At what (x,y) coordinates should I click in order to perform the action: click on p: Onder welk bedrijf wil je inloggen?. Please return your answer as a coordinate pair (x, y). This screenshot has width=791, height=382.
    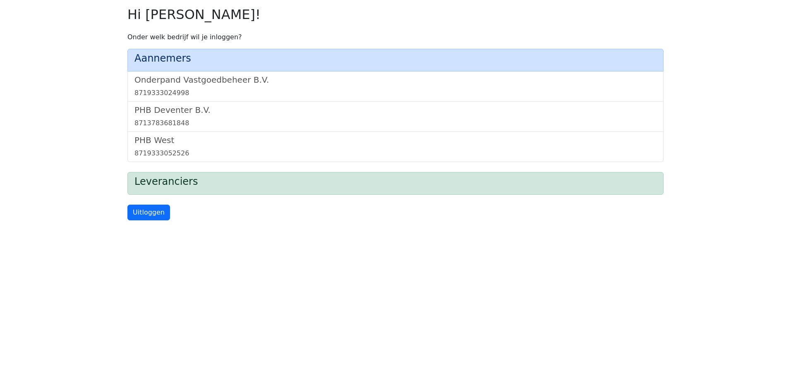
    Looking at the image, I should click on (396, 37).